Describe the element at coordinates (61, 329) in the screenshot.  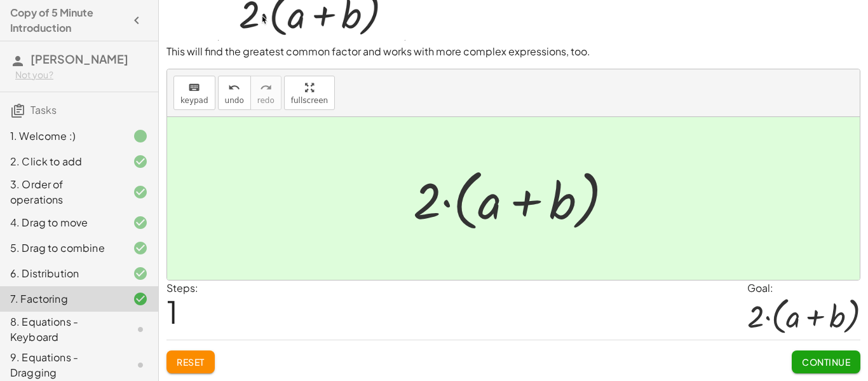
I see `div: 8. Equations - Keyboard` at that location.